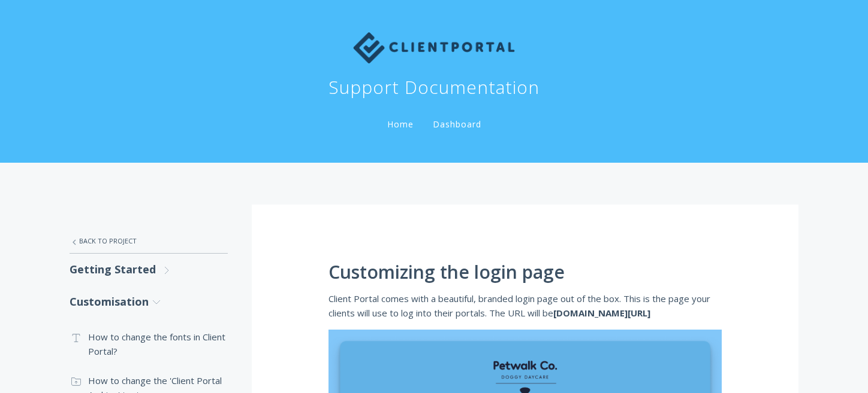 This screenshot has height=393, width=868. I want to click on a: Dashboard, so click(457, 124).